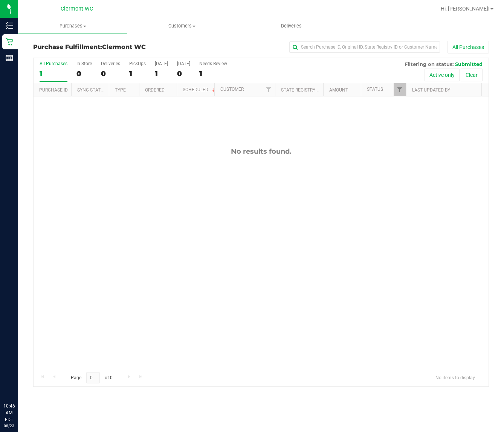 The image size is (504, 432). I want to click on p: 10:46 AM EDT, so click(9, 413).